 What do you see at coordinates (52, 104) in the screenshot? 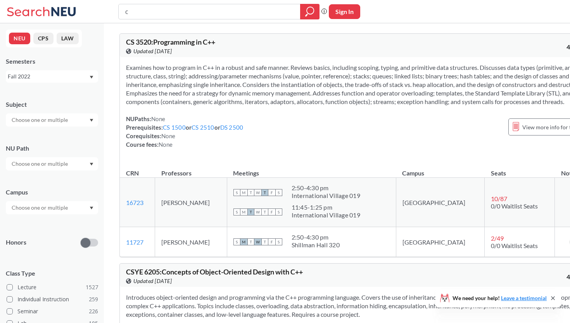
I see `div: Subject` at bounding box center [52, 104].